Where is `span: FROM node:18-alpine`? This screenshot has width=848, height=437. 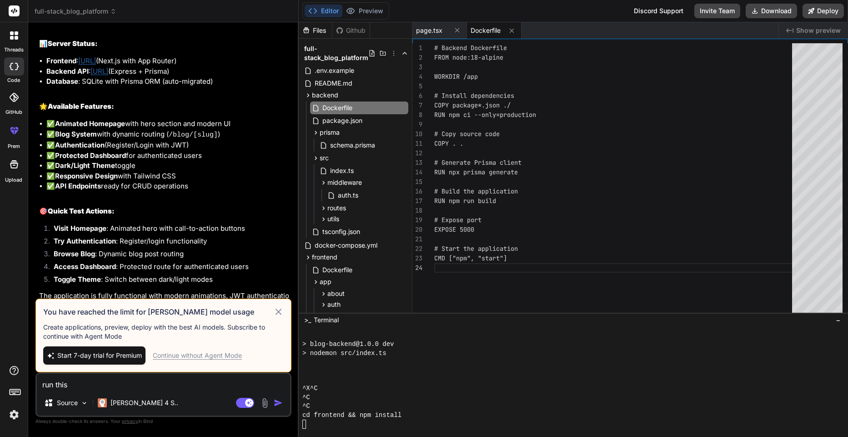 span: FROM node:18-alpine is located at coordinates (469, 57).